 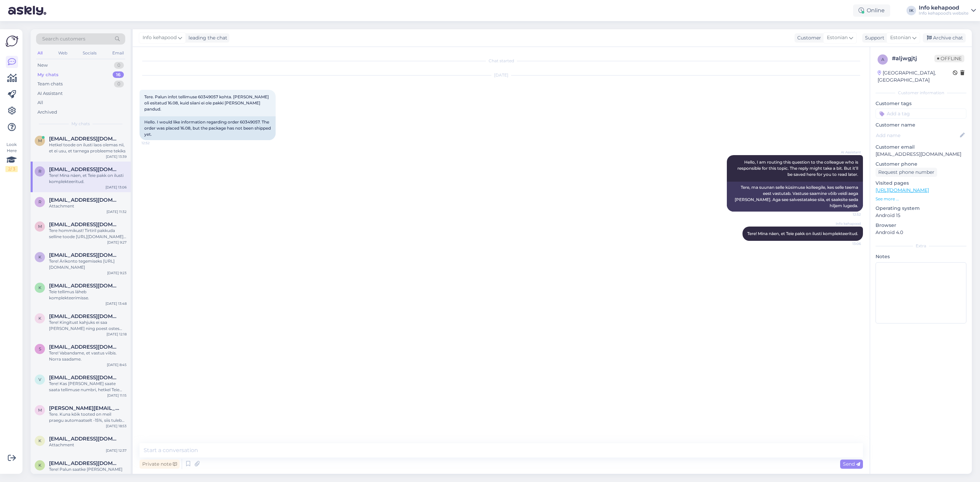 I want to click on input: Add name, so click(x=917, y=136).